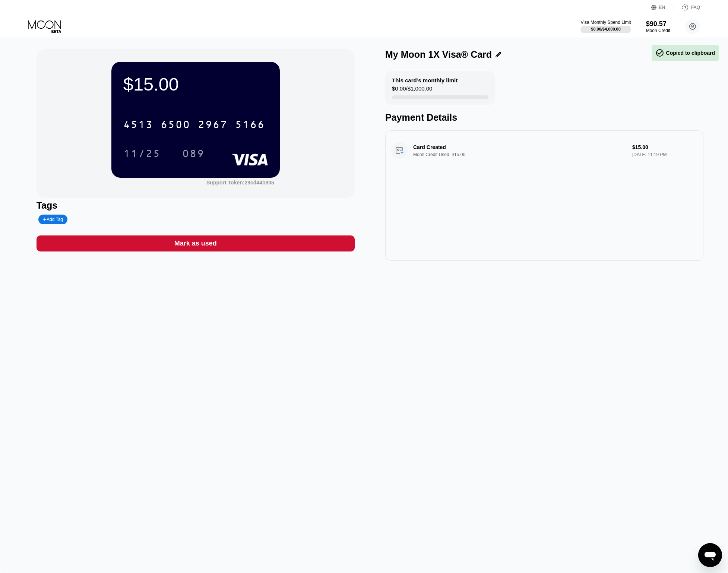  I want to click on div: $15.00, so click(196, 84).